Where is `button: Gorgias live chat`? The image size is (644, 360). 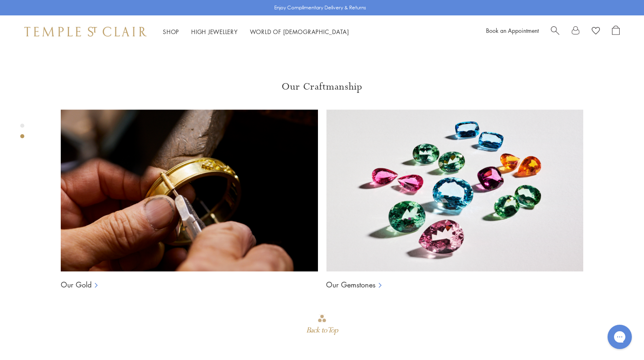
button: Gorgias live chat is located at coordinates (16, 15).